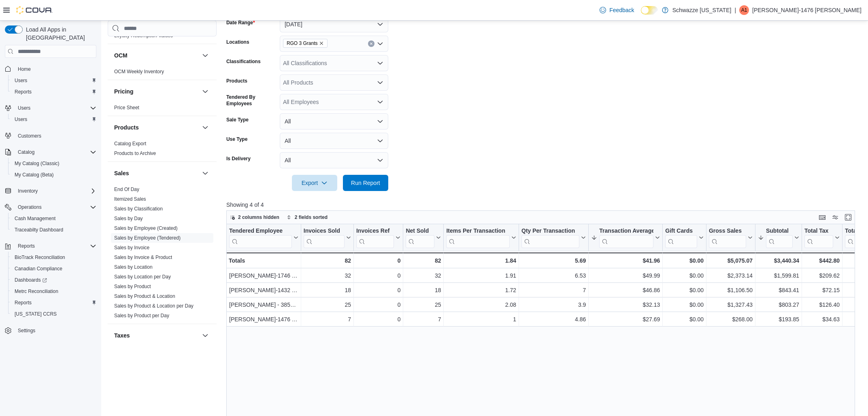 This screenshot has height=416, width=868. I want to click on a: Users, so click(21, 80).